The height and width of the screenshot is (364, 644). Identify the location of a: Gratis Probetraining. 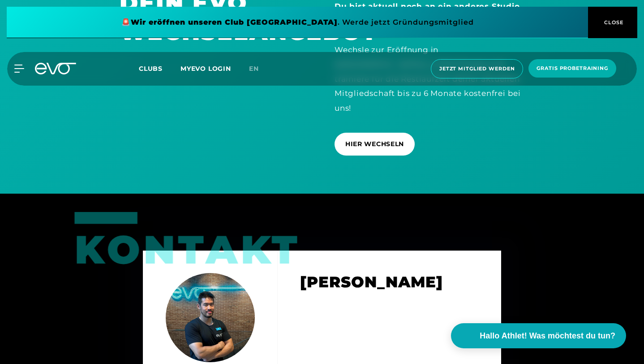
(572, 69).